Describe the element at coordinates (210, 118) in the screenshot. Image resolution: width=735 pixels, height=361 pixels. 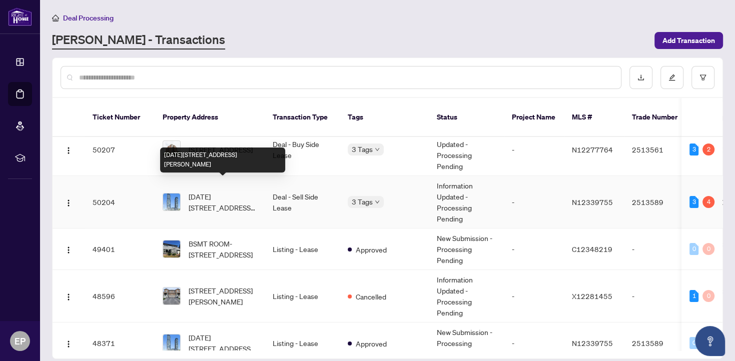
I see `th: Property Address` at that location.